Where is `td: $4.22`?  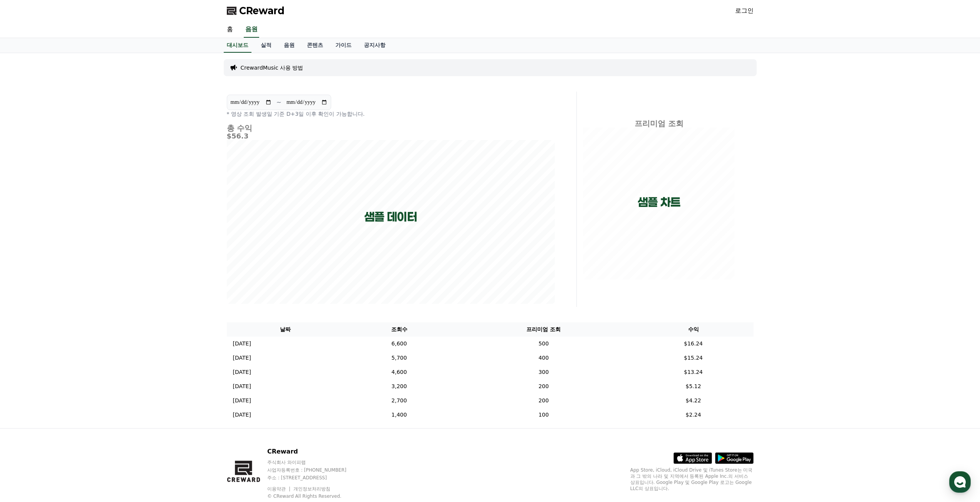 td: $4.22 is located at coordinates (693, 401).